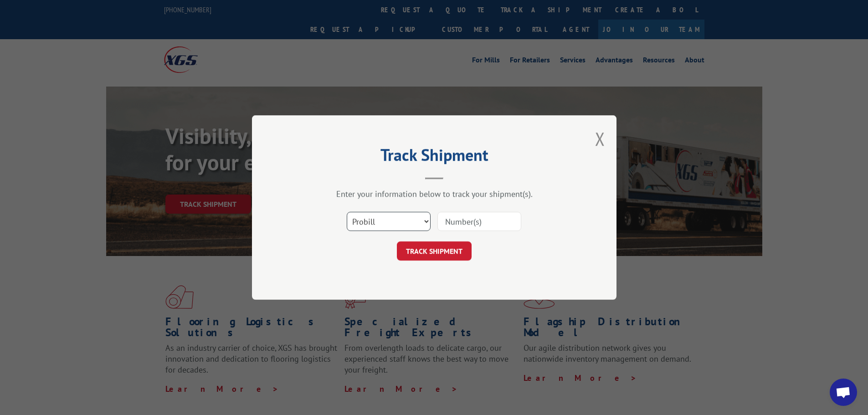 This screenshot has width=868, height=415. What do you see at coordinates (434, 251) in the screenshot?
I see `button: TRACK SHIPMENT` at bounding box center [434, 251].